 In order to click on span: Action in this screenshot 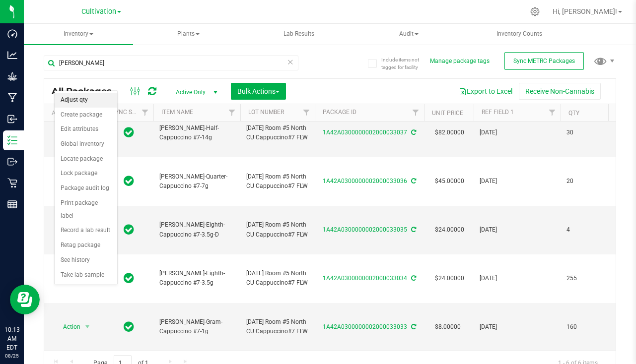, I will do `click(68, 327)`.